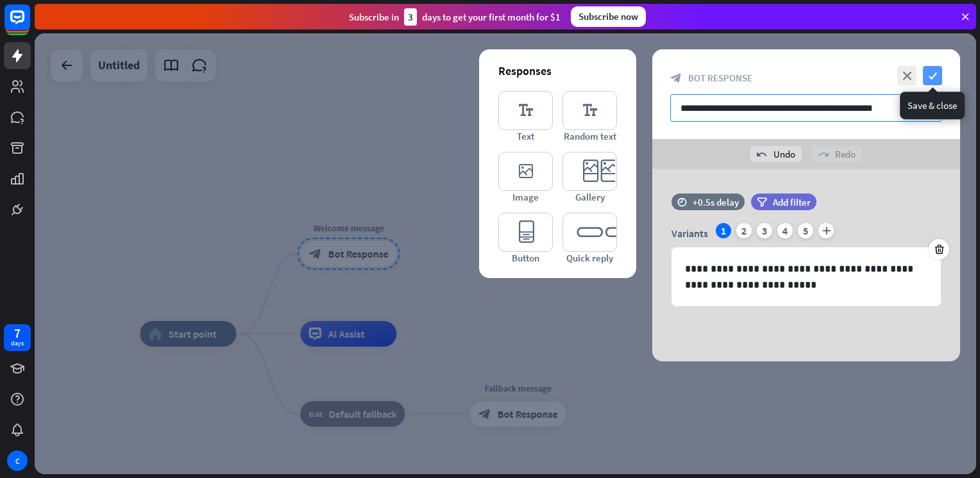 The width and height of the screenshot is (980, 478). What do you see at coordinates (30, 24) in the screenshot?
I see `button: Open LiveChat chat widget` at bounding box center [30, 24].